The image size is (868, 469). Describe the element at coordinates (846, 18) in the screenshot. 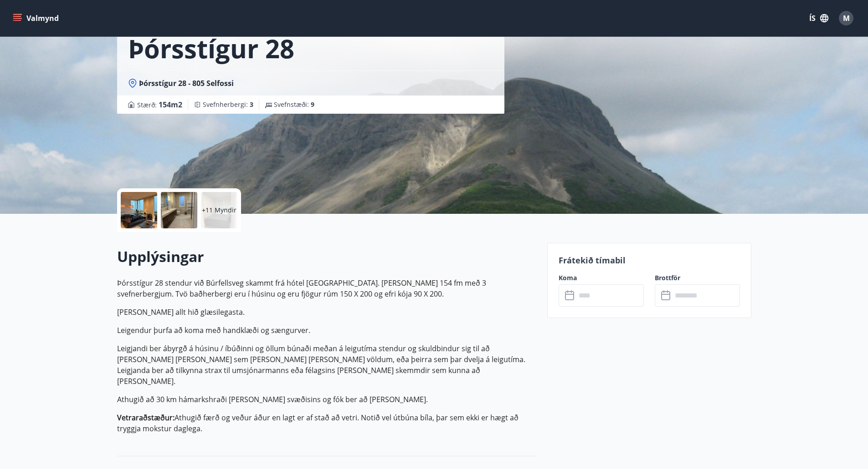

I see `button: M` at that location.